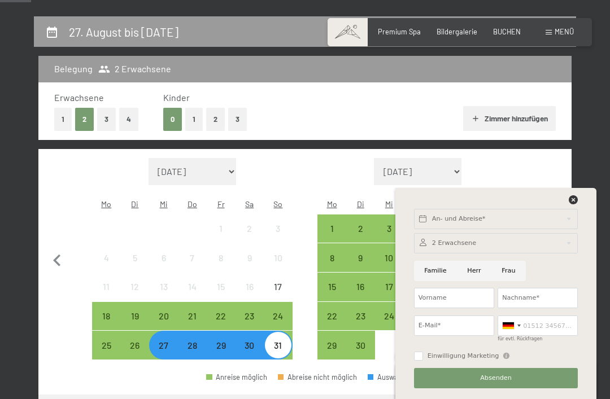 This screenshot has height=399, width=610. I want to click on span: Menü, so click(564, 32).